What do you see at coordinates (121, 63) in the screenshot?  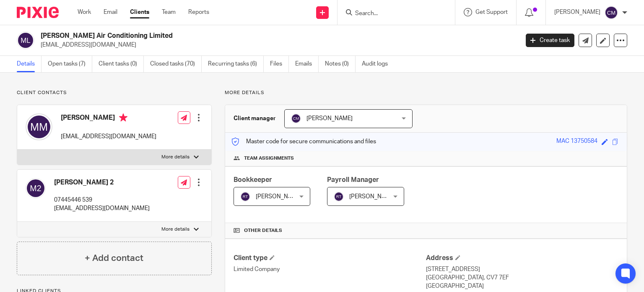 I see `a: Client tasks (0)` at bounding box center [121, 63].